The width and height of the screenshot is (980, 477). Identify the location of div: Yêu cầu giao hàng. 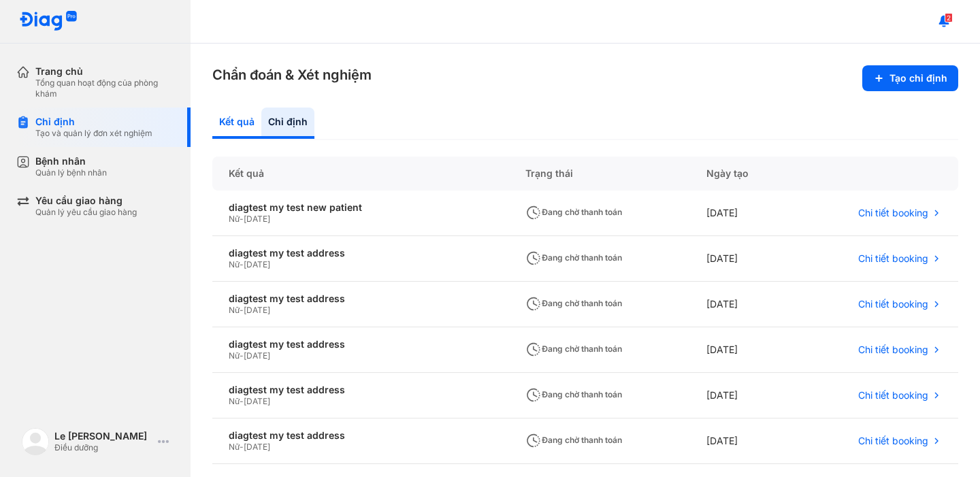
(86, 201).